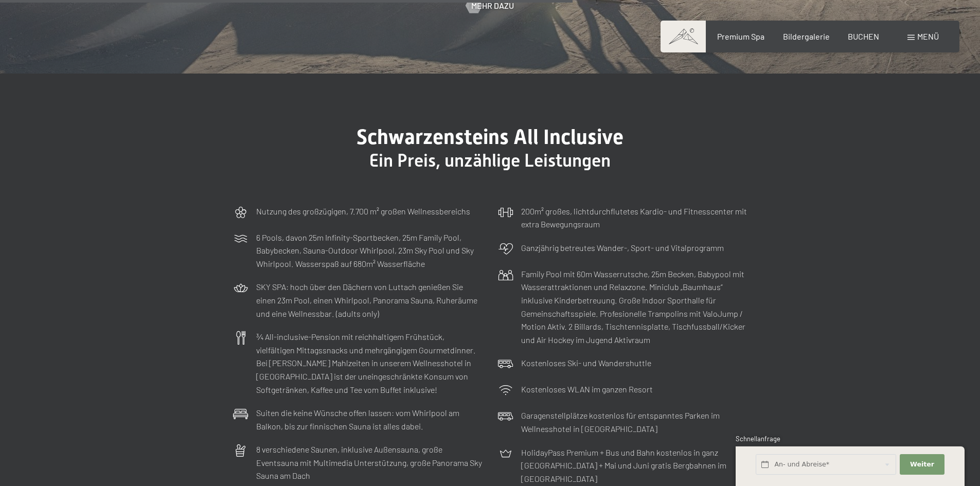  I want to click on span: Premium Spa, so click(741, 36).